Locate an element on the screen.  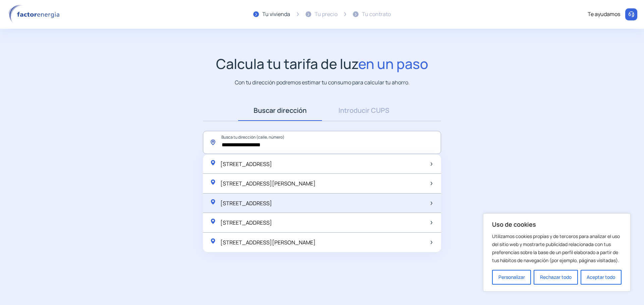
div: Tu contrato is located at coordinates (377, 15).